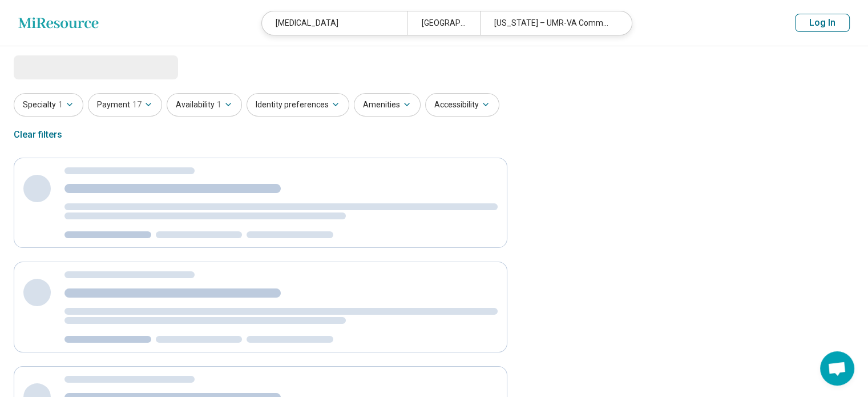  What do you see at coordinates (62, 67) in the screenshot?
I see `span: Loading...` at bounding box center [62, 67].